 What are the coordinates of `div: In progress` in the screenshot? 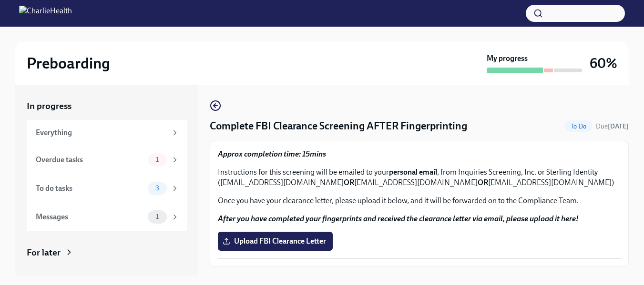 It's located at (107, 106).